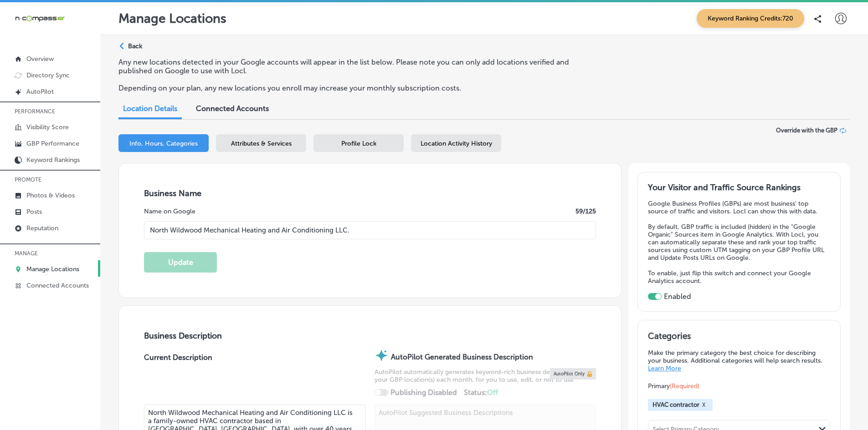 Image resolution: width=868 pixels, height=430 pixels. Describe the element at coordinates (47, 127) in the screenshot. I see `p: Visibility Score` at that location.